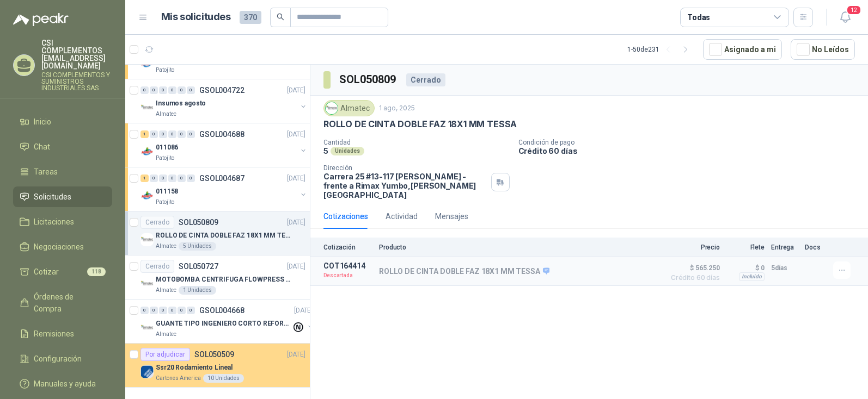  I want to click on span: Licitaciones, so click(54, 222).